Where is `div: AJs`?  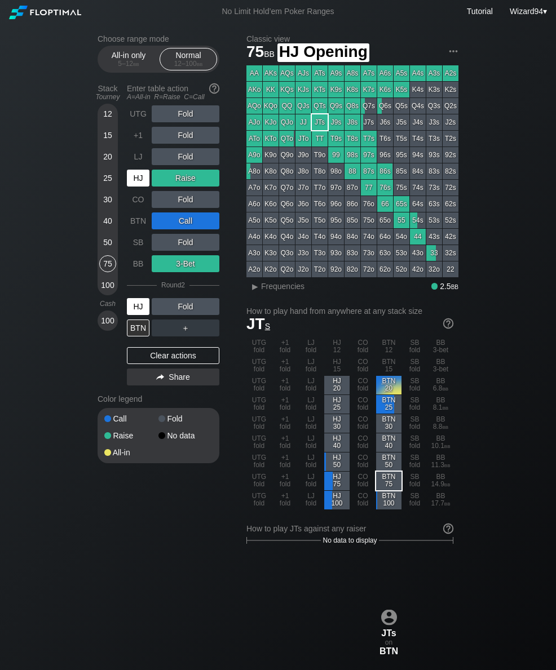 div: AJs is located at coordinates (303, 73).